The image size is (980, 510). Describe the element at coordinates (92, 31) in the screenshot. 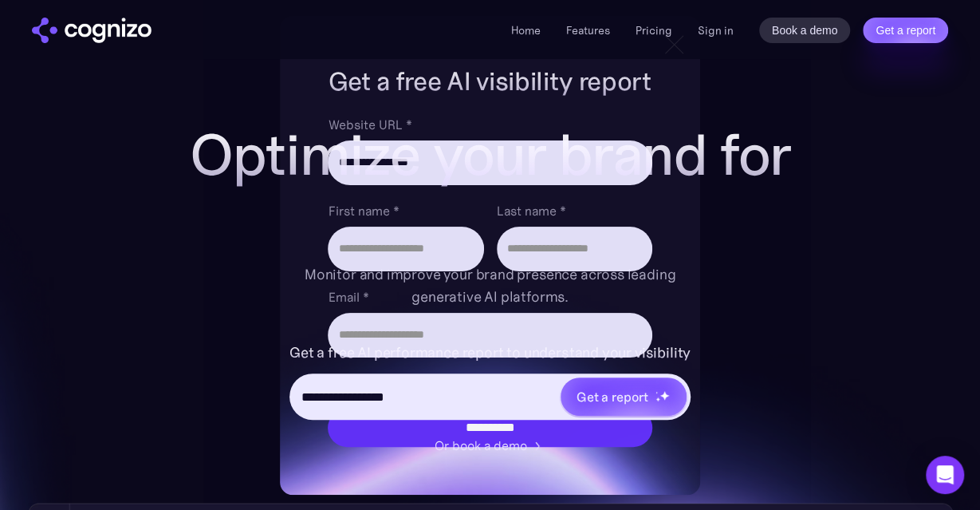

I see `a: home` at that location.